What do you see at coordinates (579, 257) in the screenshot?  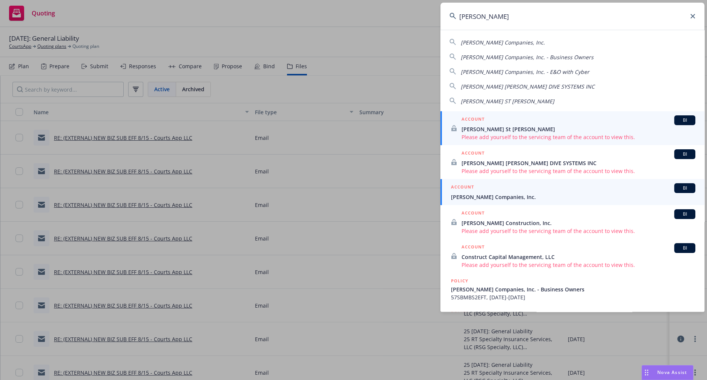 I see `span: Construct Capital Management, LLC` at bounding box center [579, 257].